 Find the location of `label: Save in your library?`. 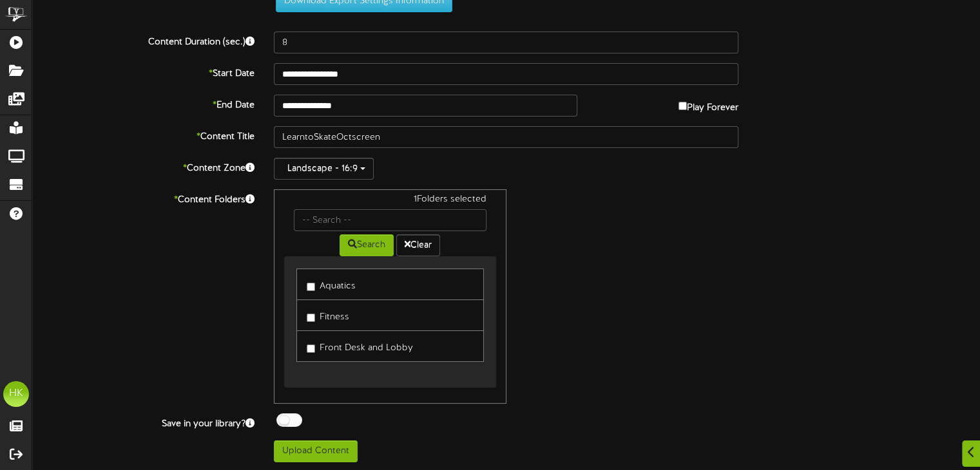

label: Save in your library? is located at coordinates (143, 422).